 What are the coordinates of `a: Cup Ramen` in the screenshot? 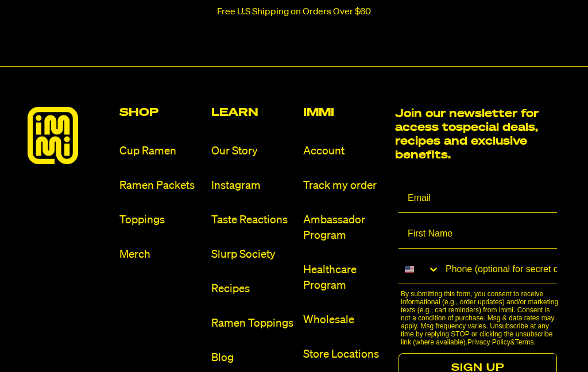 It's located at (161, 151).